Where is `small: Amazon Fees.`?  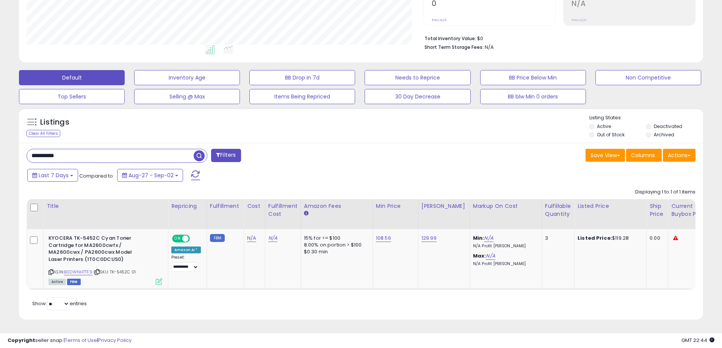 small: Amazon Fees. is located at coordinates (306, 214).